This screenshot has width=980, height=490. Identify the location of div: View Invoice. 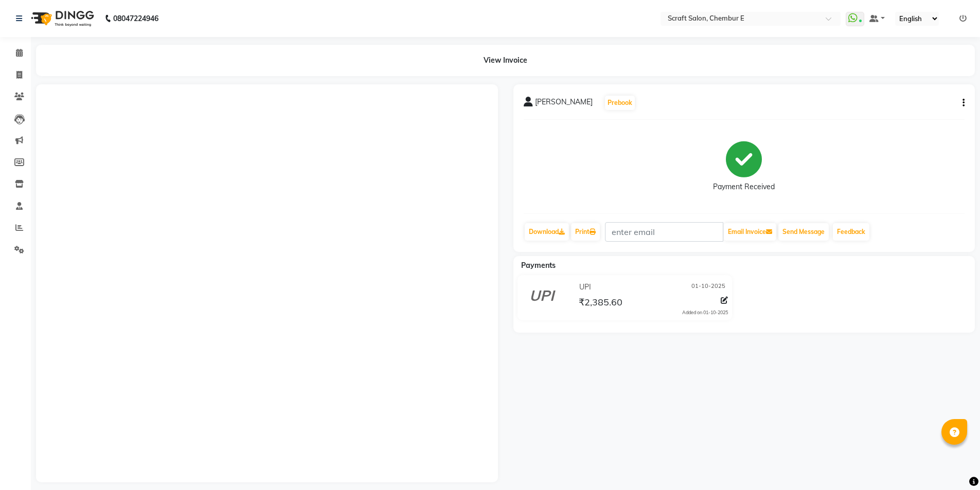
(505, 60).